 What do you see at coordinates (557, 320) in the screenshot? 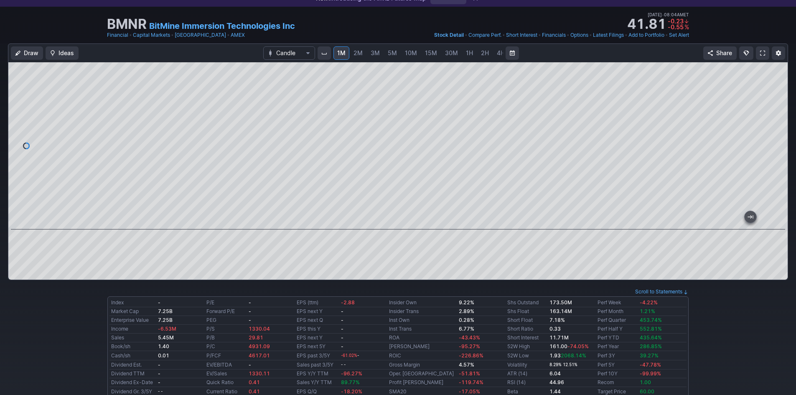
I see `a: 7.18%` at bounding box center [557, 320].